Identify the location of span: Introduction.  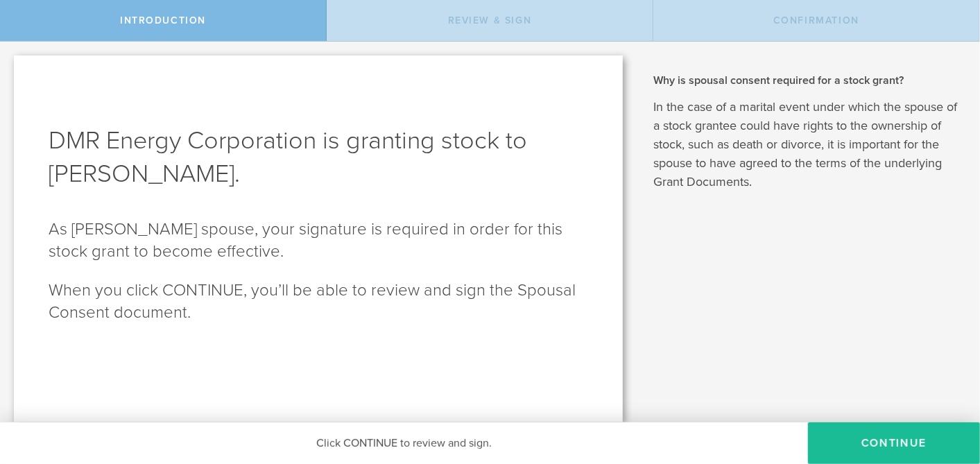
(163, 20).